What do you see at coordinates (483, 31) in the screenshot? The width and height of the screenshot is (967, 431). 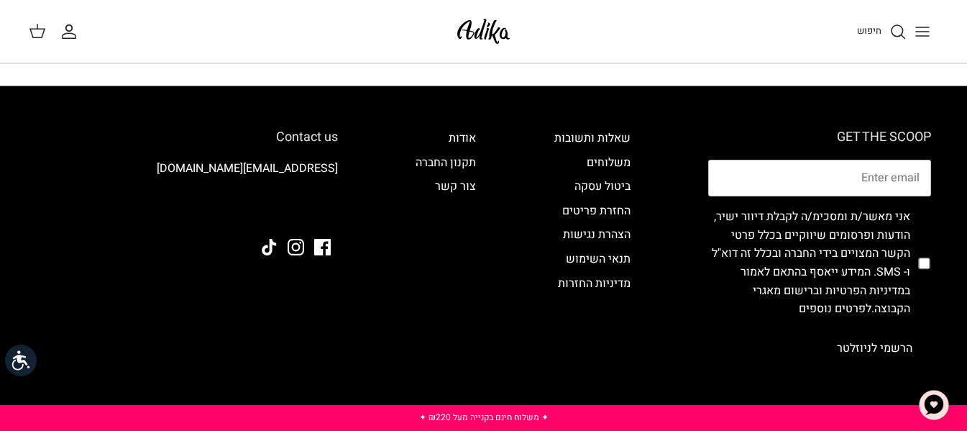 I see `a: Adika IL` at bounding box center [483, 31].